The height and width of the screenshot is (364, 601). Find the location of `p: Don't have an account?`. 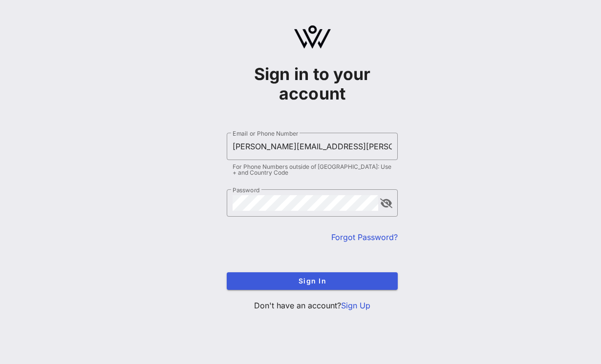

p: Don't have an account? is located at coordinates (312, 305).